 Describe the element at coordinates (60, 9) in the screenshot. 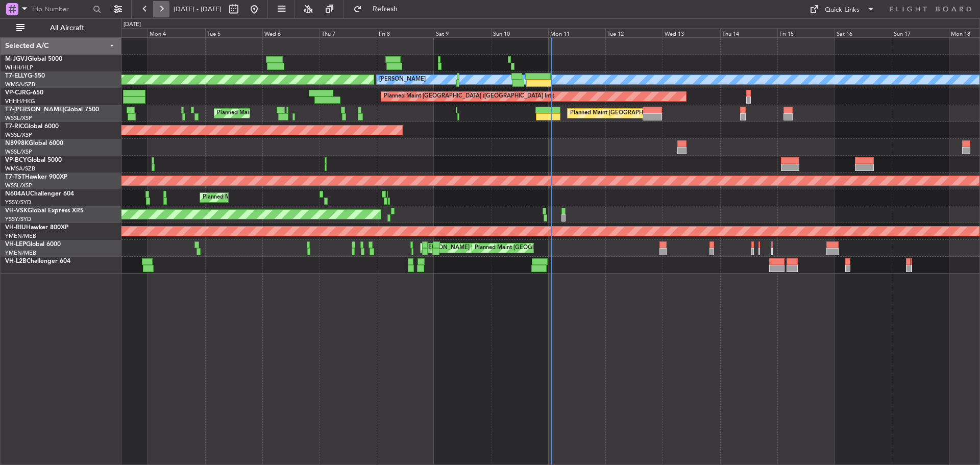

I see `input: Trip Number` at that location.